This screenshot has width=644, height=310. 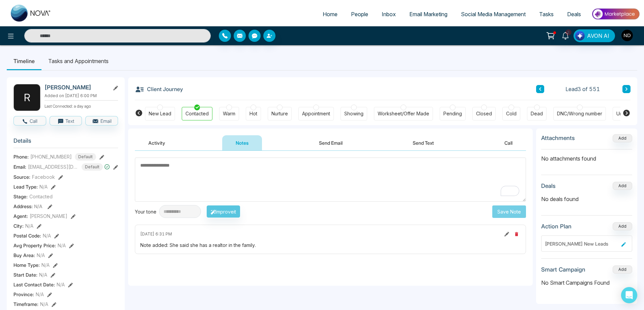 I want to click on span: Email:, so click(x=20, y=167).